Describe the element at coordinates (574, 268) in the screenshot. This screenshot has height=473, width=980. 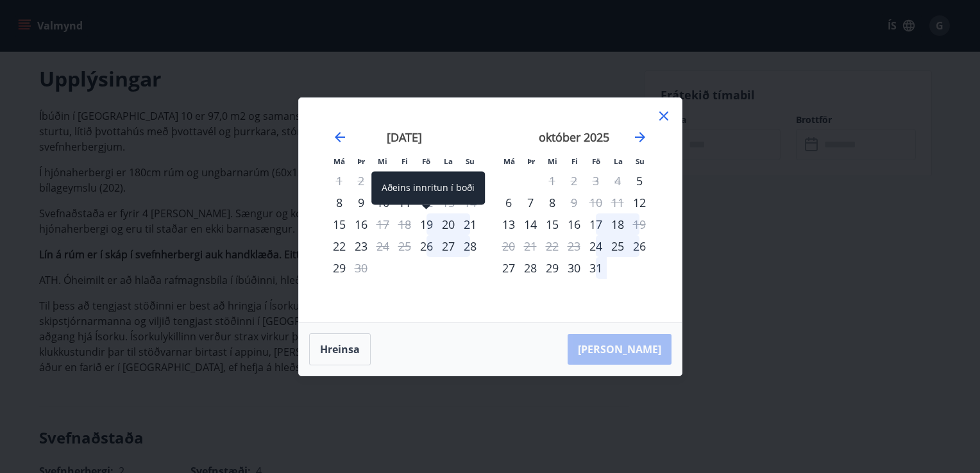
I see `td: Choose fimmtudagur, 30. október 2025 as your check-in date. It’s available.` at that location.